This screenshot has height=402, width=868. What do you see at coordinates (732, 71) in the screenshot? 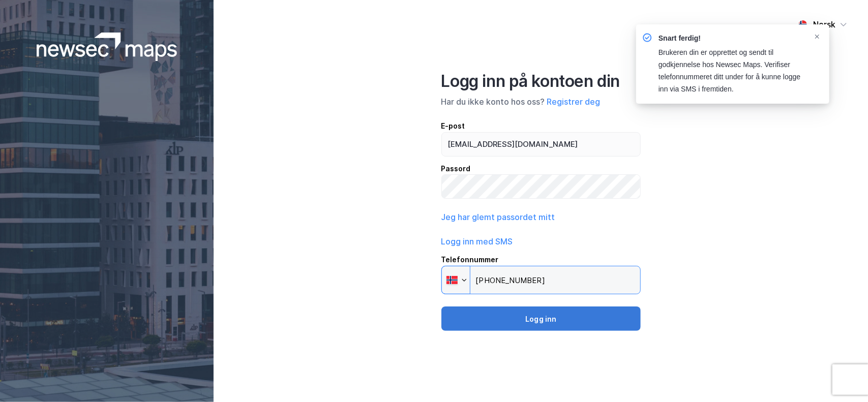
I see `div: Brukeren din er opprettet og sendt til godkjennelse hos Newsec Maps. Verifiser telefonnummeret di...` at bounding box center [732, 71].